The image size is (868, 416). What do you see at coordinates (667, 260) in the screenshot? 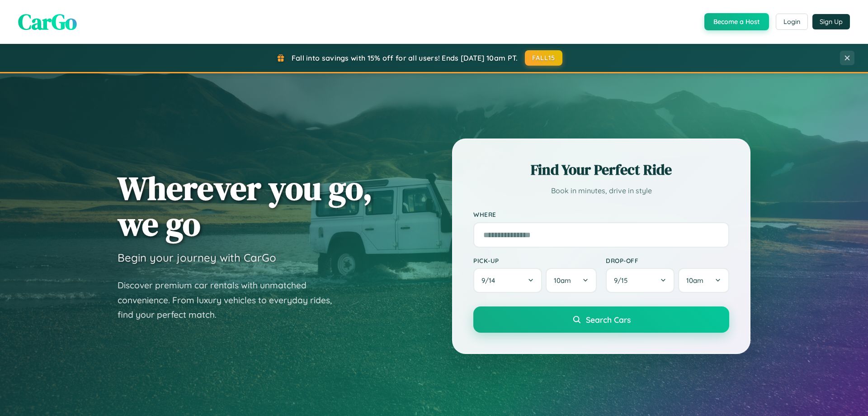
I see `label: Drop-off` at bounding box center [667, 260].